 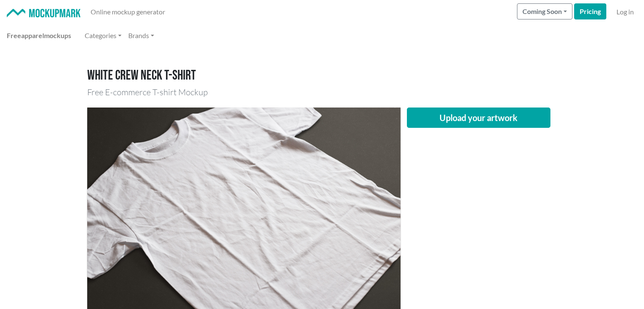 What do you see at coordinates (141, 35) in the screenshot?
I see `a: Brands` at bounding box center [141, 35].